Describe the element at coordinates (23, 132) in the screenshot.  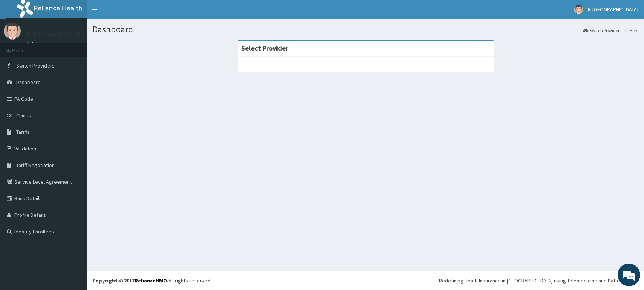
I see `span: Tariffs` at that location.